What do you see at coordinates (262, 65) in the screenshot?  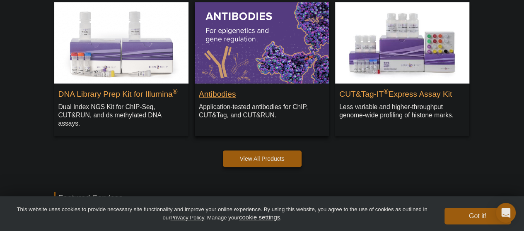 I see `a: All Antibodies Antibodies Application-tested antibodies for ChIP, CUT&Tag, and CUT&RUN.` at bounding box center [262, 65].